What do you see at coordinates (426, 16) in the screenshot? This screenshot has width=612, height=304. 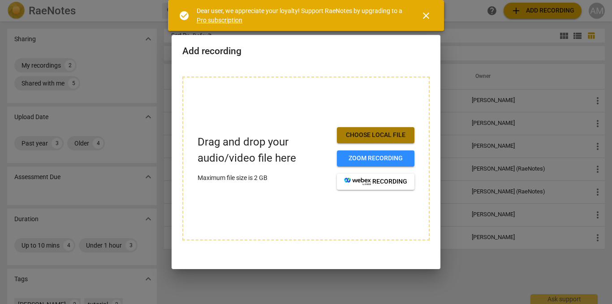 I see `button: Close` at bounding box center [426, 16].